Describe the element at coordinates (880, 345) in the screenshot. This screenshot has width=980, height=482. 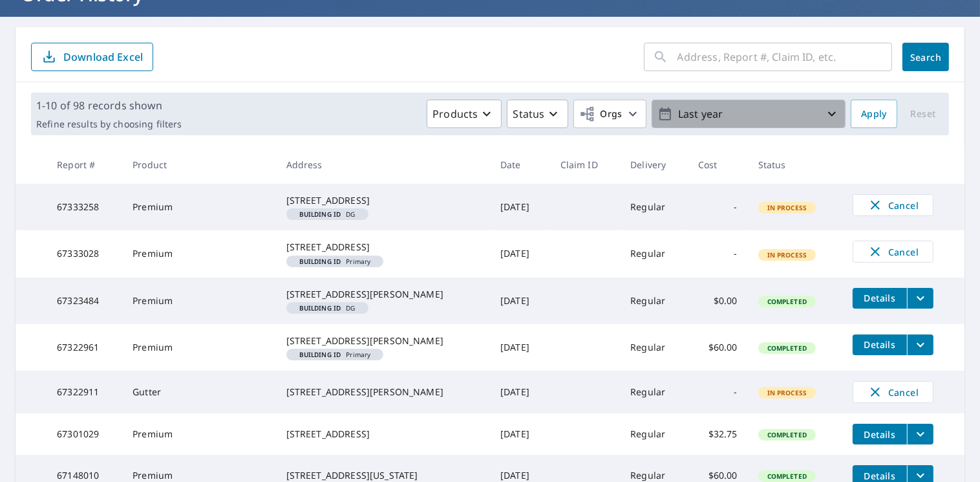
I see `button: detailsBtn-67322961` at that location.